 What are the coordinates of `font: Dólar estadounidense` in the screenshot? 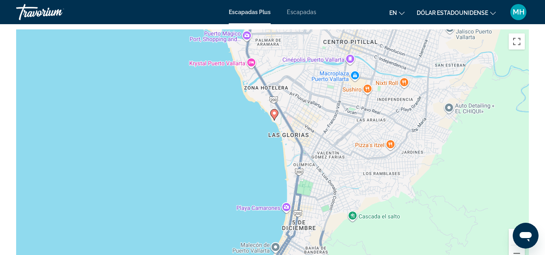 It's located at (452, 13).